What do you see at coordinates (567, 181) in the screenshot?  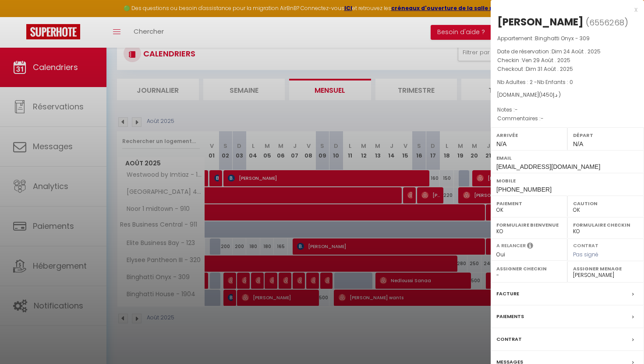 I see `label: Mobile` at bounding box center [567, 181].